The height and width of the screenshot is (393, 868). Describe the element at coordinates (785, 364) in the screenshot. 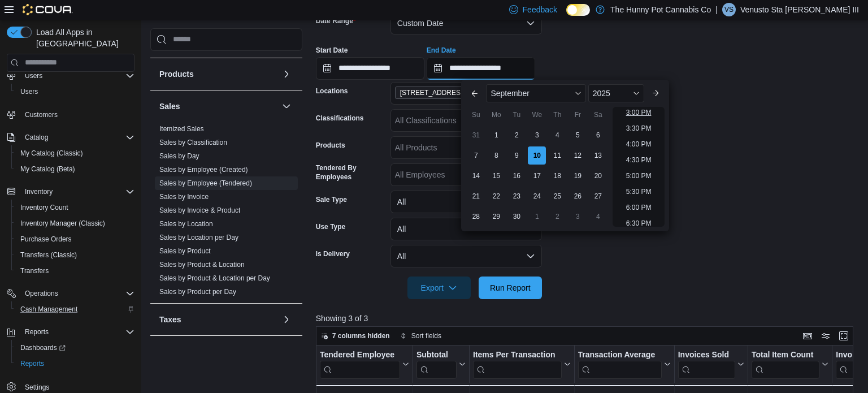

I see `div: Total Item Count` at that location.